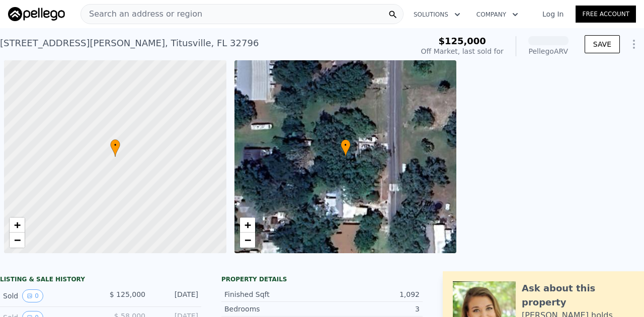 The width and height of the screenshot is (644, 317). What do you see at coordinates (274, 295) in the screenshot?
I see `div: Finished Sqft` at bounding box center [274, 295].